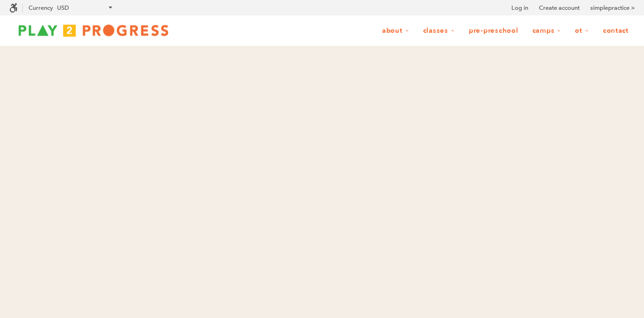 Image resolution: width=644 pixels, height=318 pixels. Describe the element at coordinates (494, 31) in the screenshot. I see `a: Pre-Preschool` at that location.